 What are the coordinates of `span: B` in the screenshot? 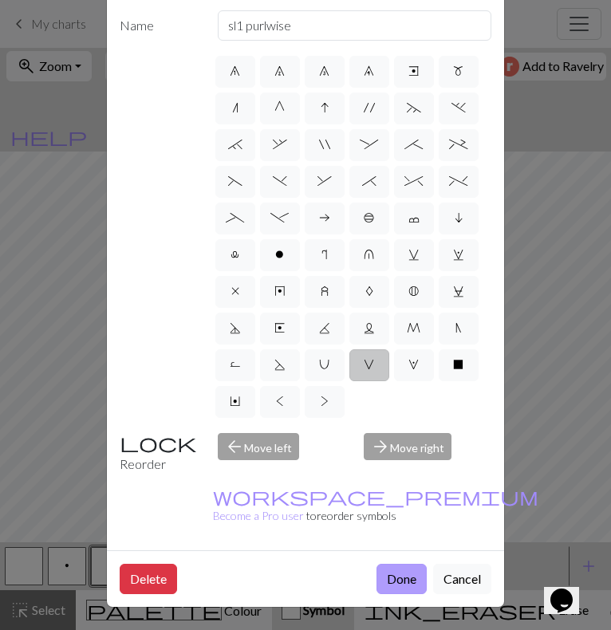 It's located at (413, 291).